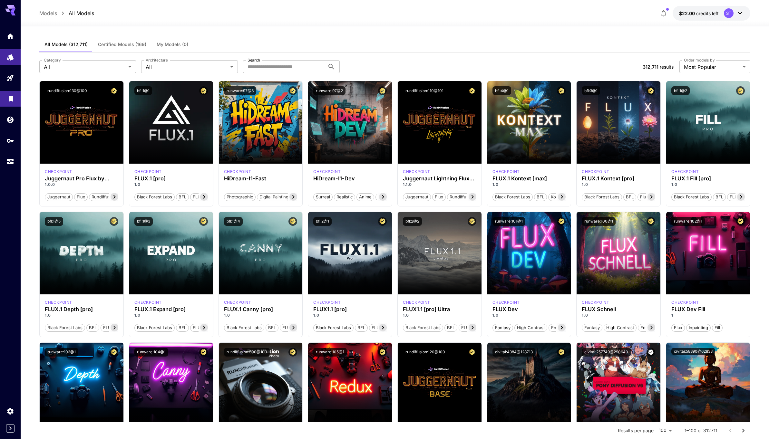 Image resolution: width=769 pixels, height=439 pixels. What do you see at coordinates (240, 197) in the screenshot?
I see `span: Photographic` at bounding box center [240, 197].